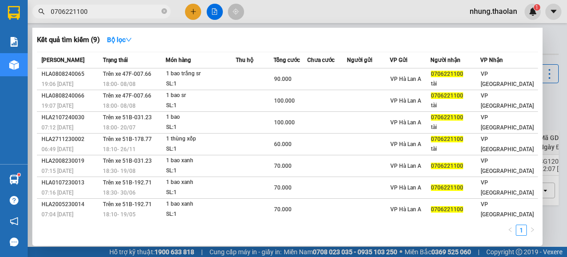 The width and height of the screenshot is (567, 257). What do you see at coordinates (71, 117) in the screenshot?
I see `div: HLA2107240030` at bounding box center [71, 117].